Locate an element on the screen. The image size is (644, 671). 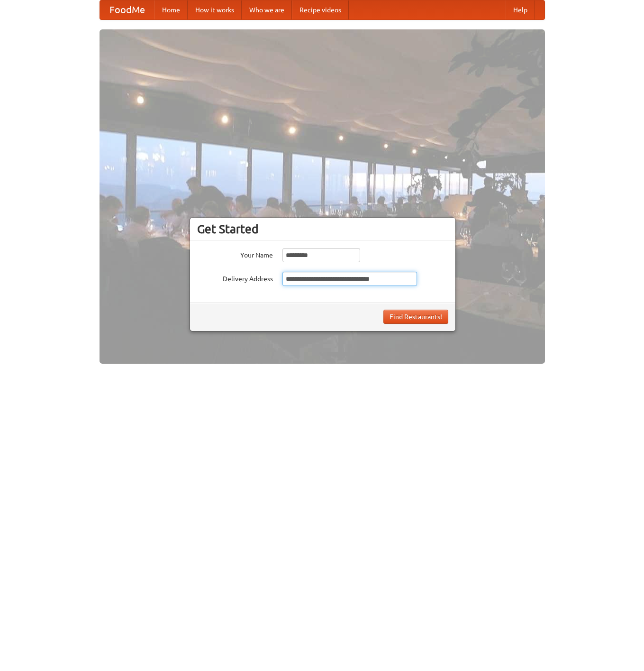
h3: Get Started is located at coordinates (323, 229).